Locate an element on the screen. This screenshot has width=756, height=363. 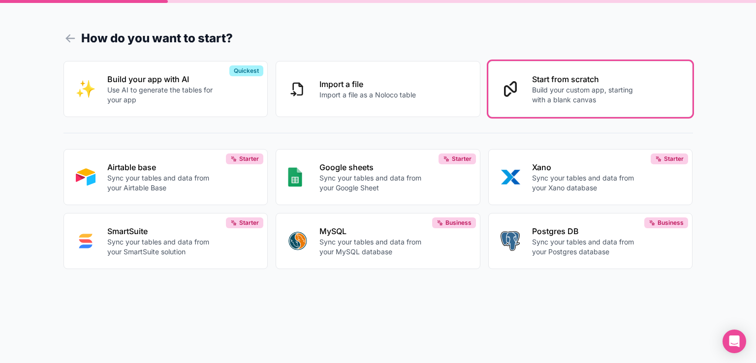
p: Use AI to generate the tables for your app is located at coordinates (162, 95).